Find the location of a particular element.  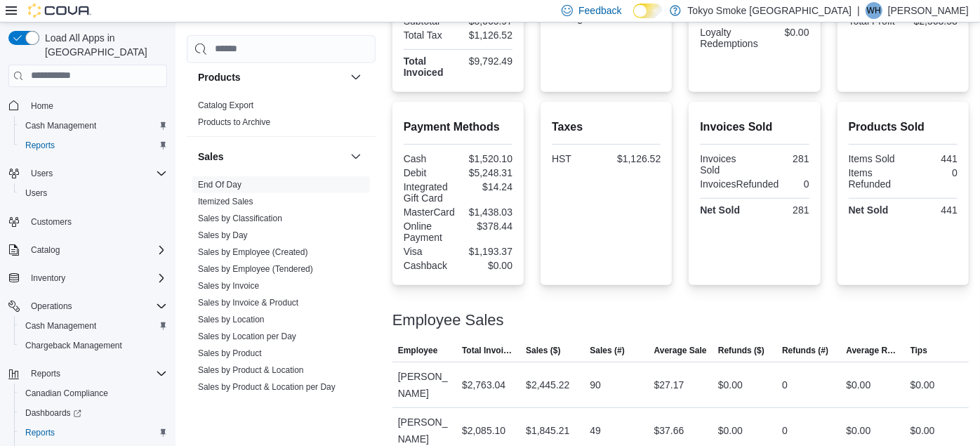

a: Sales by Product is located at coordinates (229, 354).